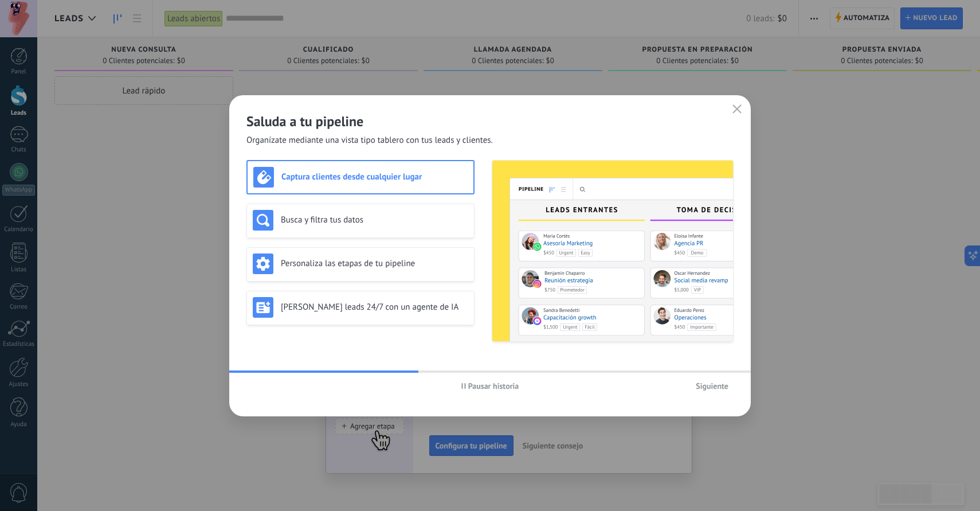 The image size is (980, 511). What do you see at coordinates (369, 141) in the screenshot?
I see `span: Organízate mediante una vista tipo tablero con tus leads y clientes.` at bounding box center [369, 141].